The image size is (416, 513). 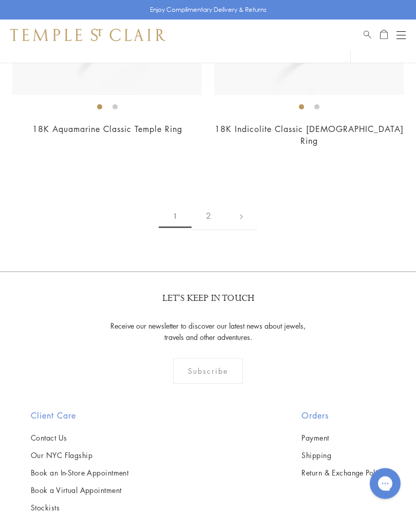 What do you see at coordinates (21, 19) in the screenshot?
I see `button: Gorgias live chat` at bounding box center [21, 19].